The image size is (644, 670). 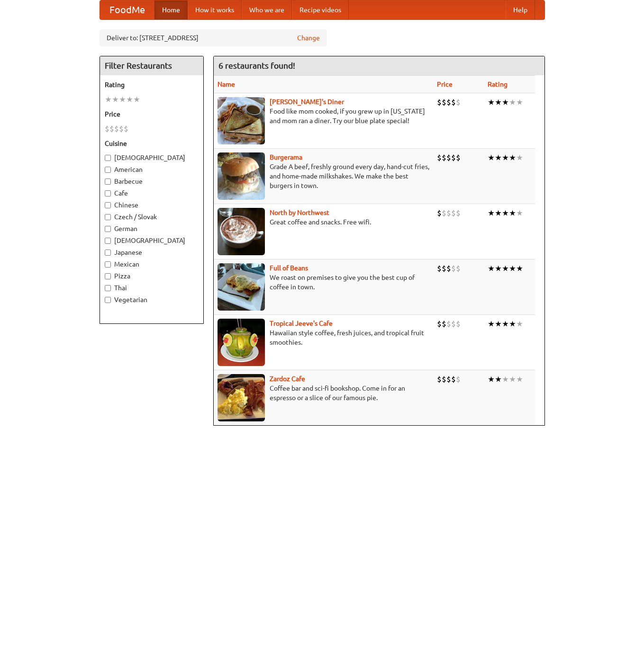 I want to click on p: Coffee bar and sci-fi bookshop. Come in for an espresso or a slice of our famous pie., so click(x=323, y=393).